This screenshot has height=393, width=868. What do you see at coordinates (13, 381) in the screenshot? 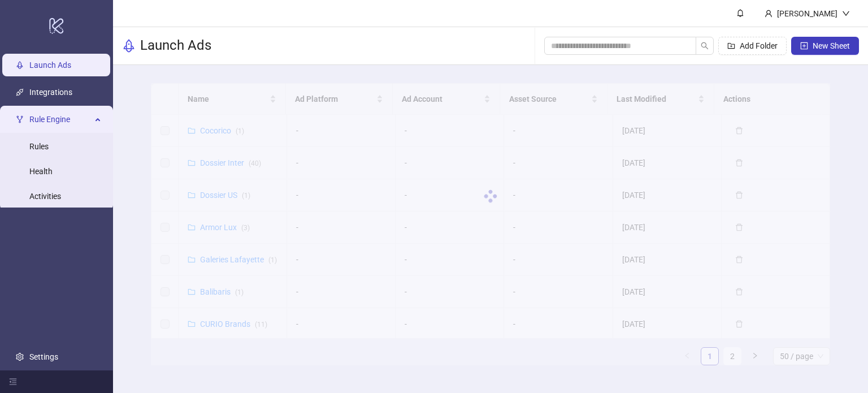
I see `span: menu-fold` at bounding box center [13, 381].